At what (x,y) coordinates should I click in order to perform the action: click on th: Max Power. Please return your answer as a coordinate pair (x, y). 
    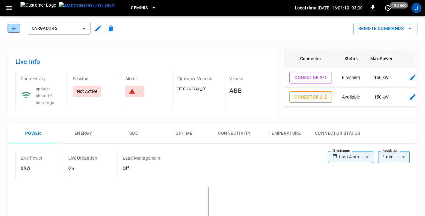
    Looking at the image, I should click on (381, 58).